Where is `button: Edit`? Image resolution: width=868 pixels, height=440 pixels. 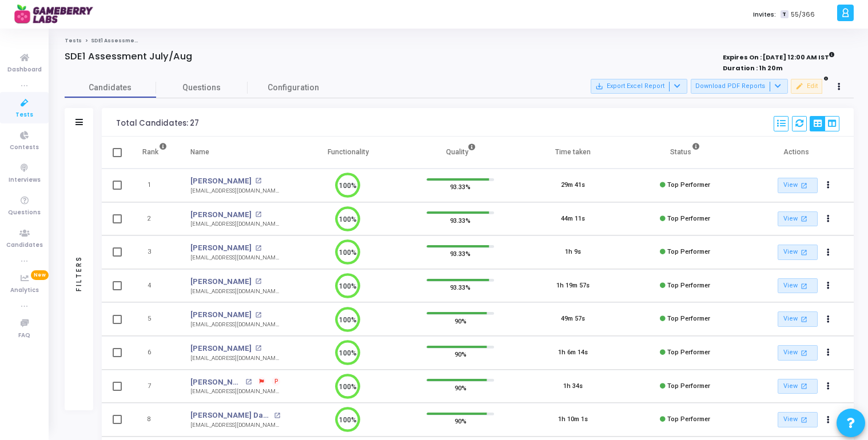
button: Edit is located at coordinates (806, 86).